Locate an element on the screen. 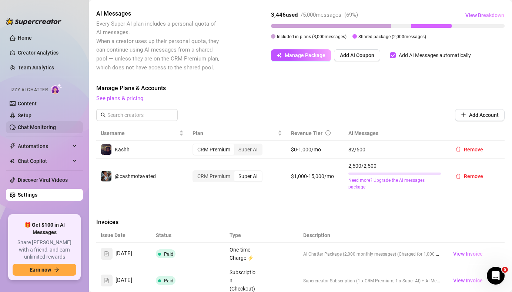 Image resolution: width=512 pixels, height=292 pixels. button: Earn nowarrow-right is located at coordinates (44, 269).